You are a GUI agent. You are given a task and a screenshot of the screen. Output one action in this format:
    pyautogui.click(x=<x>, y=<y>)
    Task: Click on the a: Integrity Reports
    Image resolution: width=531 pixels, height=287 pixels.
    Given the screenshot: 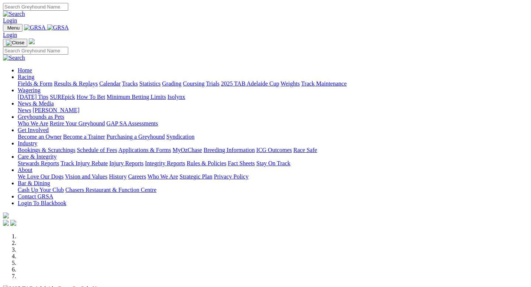 What is the action you would take?
    pyautogui.click(x=165, y=163)
    